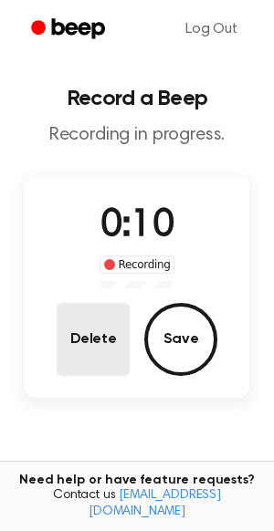 This screenshot has height=531, width=274. What do you see at coordinates (211, 29) in the screenshot?
I see `a: Log Out` at bounding box center [211, 29].